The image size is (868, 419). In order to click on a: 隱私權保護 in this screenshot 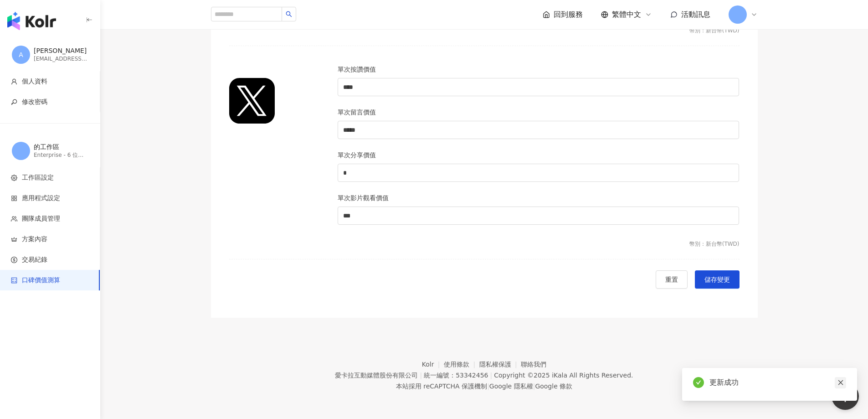, I will do `click(501, 365)`.